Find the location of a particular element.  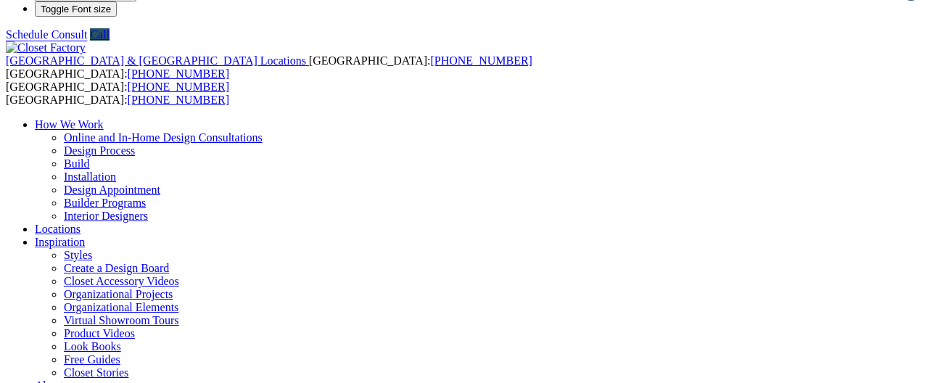

a: Builder Programs is located at coordinates (104, 202).